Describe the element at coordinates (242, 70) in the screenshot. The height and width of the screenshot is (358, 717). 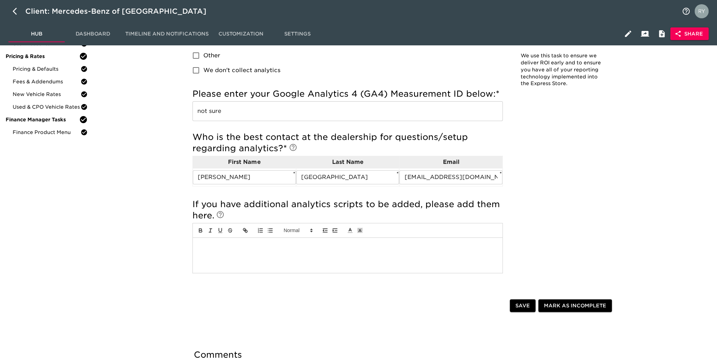
I see `span: We don't collect analytics` at that location.